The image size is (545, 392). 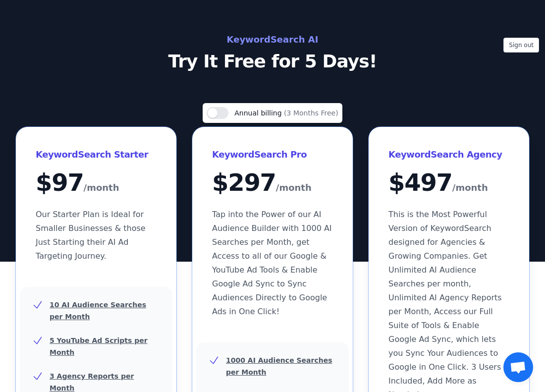 What do you see at coordinates (96, 155) in the screenshot?
I see `h3: KeywordSearch Starter` at bounding box center [96, 155].